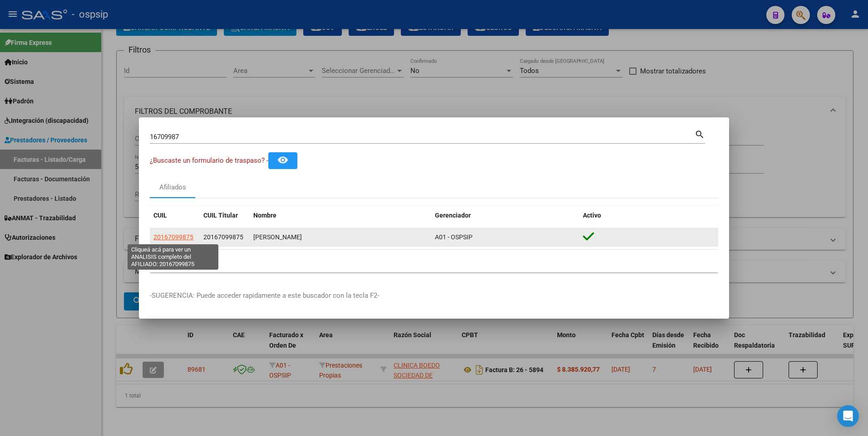 This screenshot has width=868, height=436. What do you see at coordinates (175, 216) in the screenshot?
I see `datatable-header-cell: CUIL` at bounding box center [175, 216].